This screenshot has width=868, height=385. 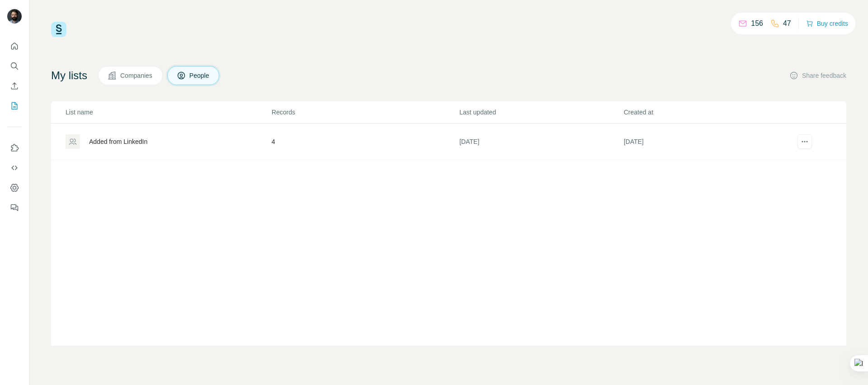 I want to click on img: Surfe Logo, so click(x=59, y=29).